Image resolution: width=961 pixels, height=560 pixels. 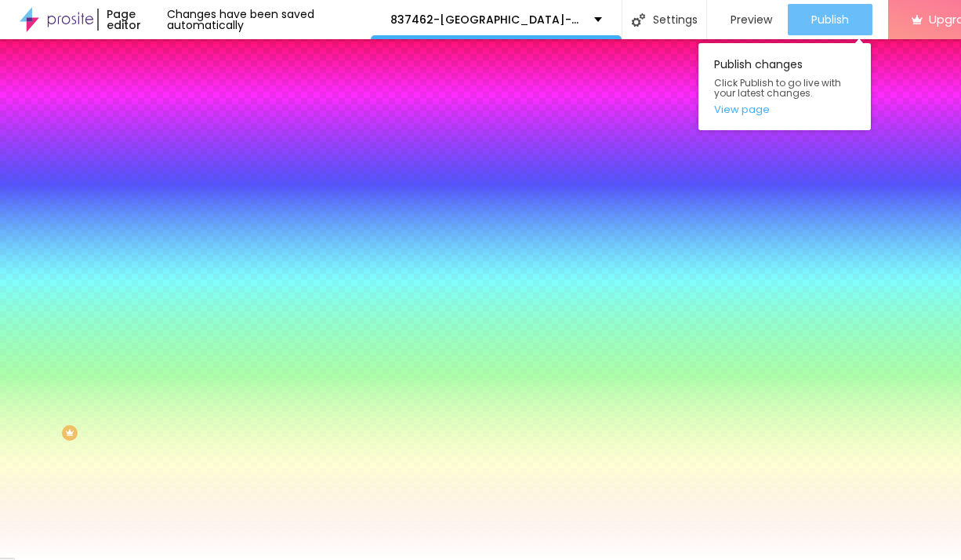 What do you see at coordinates (747, 20) in the screenshot?
I see `button: Preview` at bounding box center [747, 20].